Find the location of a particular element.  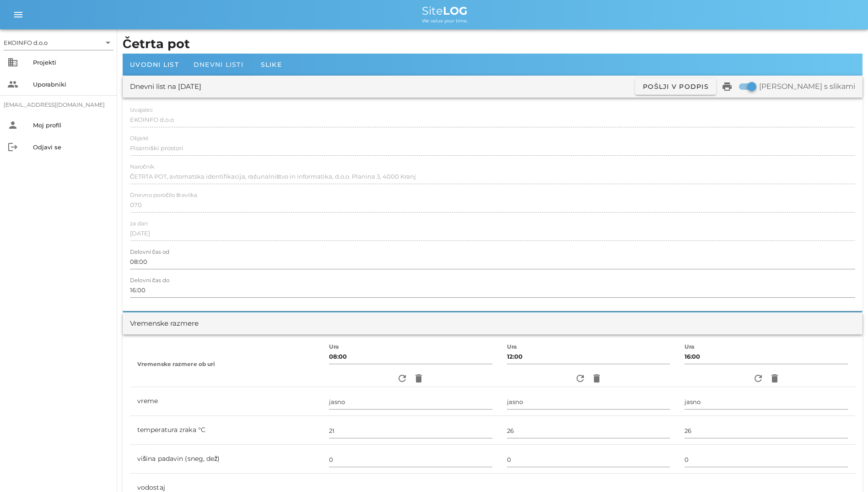

i: menu is located at coordinates (18, 15).